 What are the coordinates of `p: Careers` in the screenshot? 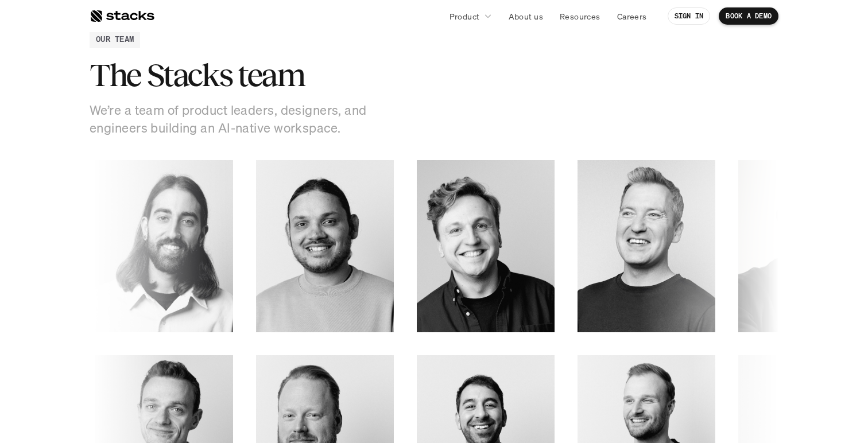 It's located at (632, 16).